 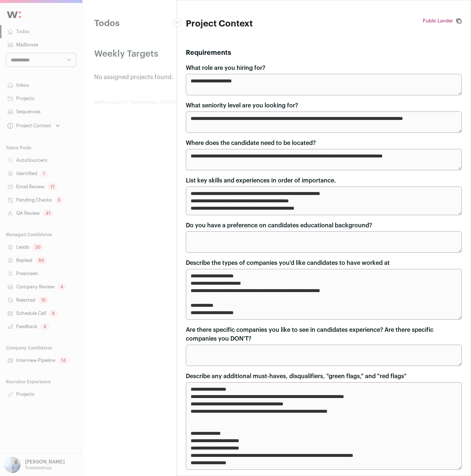 I want to click on h2: Requirements, so click(x=324, y=52).